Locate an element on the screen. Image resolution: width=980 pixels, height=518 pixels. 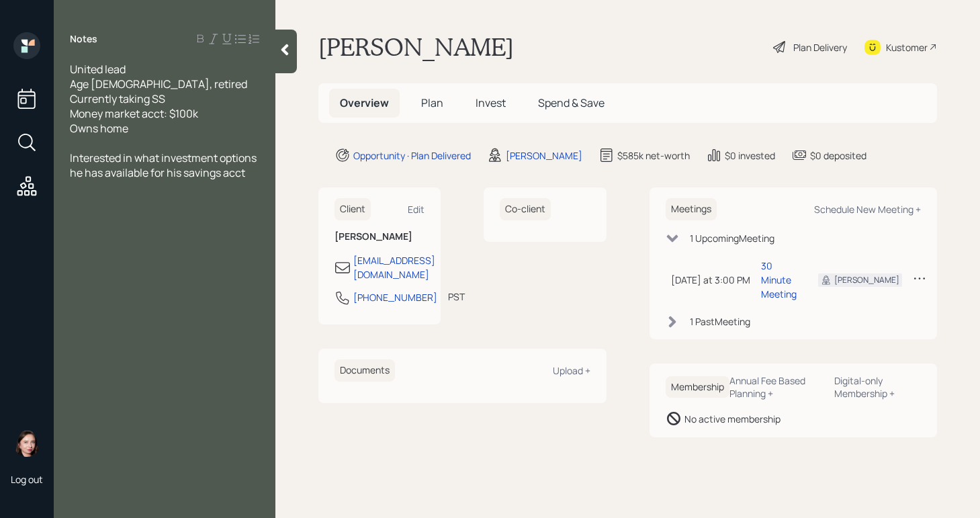
div: Annual Fee Based Planning + is located at coordinates (777, 387).